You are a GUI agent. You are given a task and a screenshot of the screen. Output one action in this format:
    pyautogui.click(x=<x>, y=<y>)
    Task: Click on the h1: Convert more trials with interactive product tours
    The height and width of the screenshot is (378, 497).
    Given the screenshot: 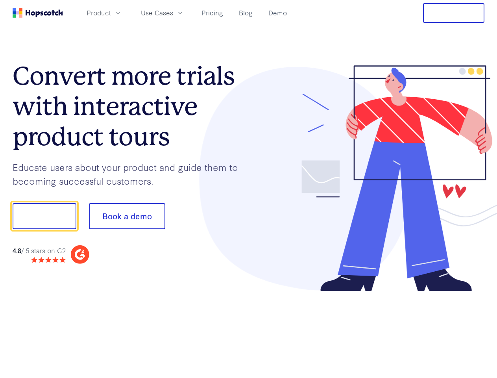 What is the action you would take?
    pyautogui.click(x=131, y=106)
    